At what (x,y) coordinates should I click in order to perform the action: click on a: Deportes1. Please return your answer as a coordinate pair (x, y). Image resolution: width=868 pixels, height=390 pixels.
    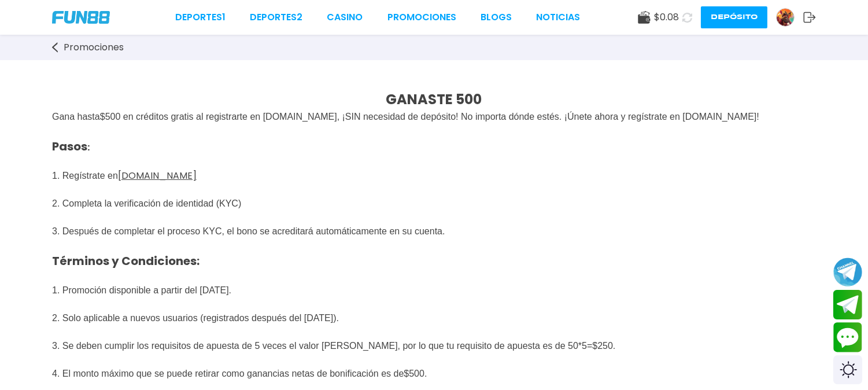
    Looking at the image, I should click on (200, 18).